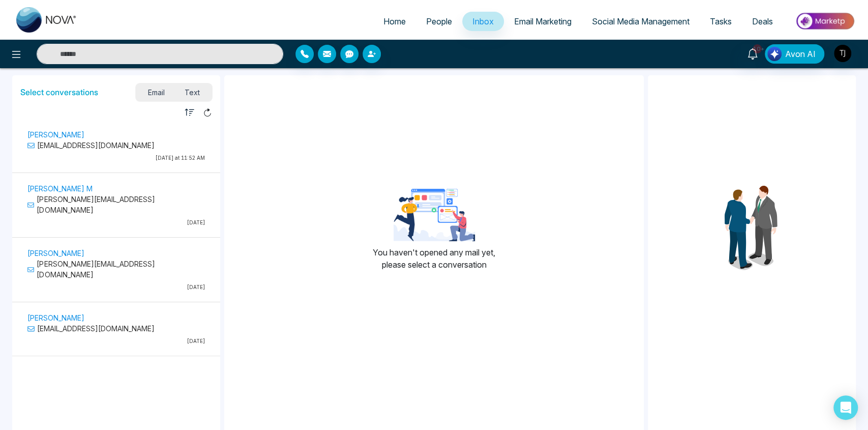  I want to click on a: Tasks, so click(721, 21).